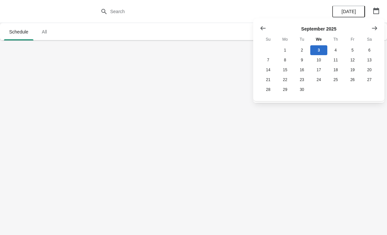  Describe the element at coordinates (285, 39) in the screenshot. I see `th: Monday` at that location.